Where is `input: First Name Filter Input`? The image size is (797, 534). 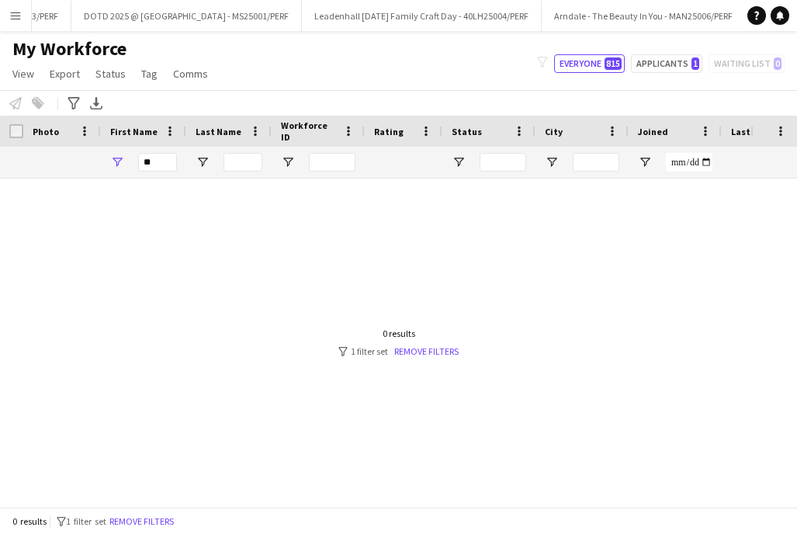
input: First Name Filter Input is located at coordinates (158, 162).